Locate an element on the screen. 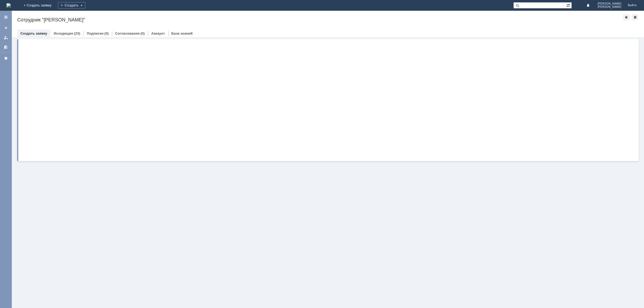 This screenshot has height=308, width=644. img: logo is located at coordinates (9, 5).